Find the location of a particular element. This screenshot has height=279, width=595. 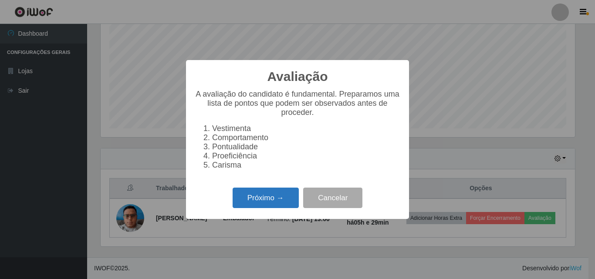

li: Vestimenta is located at coordinates (306, 128).